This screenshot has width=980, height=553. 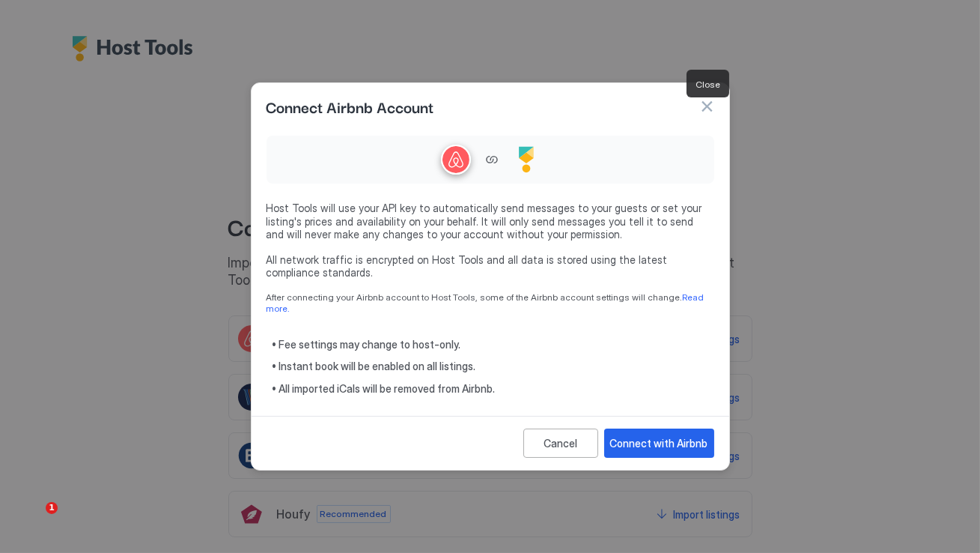 I want to click on button: Cancel, so click(x=561, y=443).